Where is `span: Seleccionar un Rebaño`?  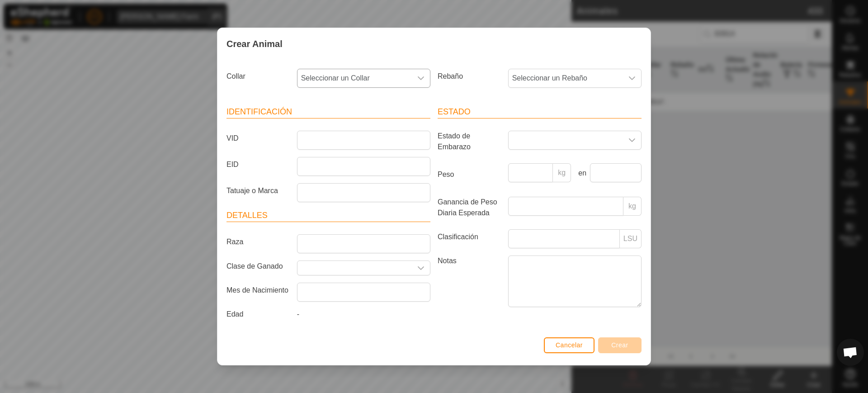 span: Seleccionar un Rebaño is located at coordinates (566, 78).